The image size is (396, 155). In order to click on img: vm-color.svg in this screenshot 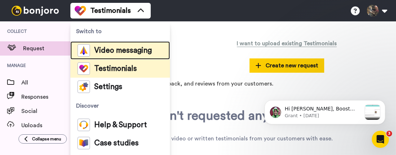, I will do `click(84, 50)`.